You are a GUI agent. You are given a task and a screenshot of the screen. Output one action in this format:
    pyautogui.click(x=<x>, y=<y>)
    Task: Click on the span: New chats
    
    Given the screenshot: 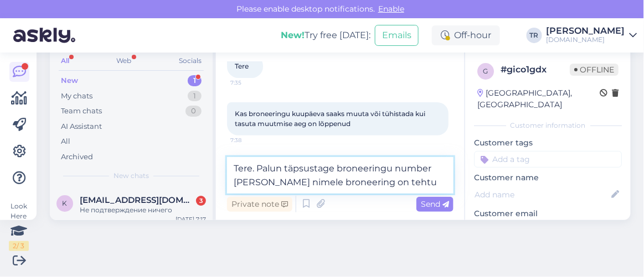 What is the action you would take?
    pyautogui.click(x=131, y=175)
    